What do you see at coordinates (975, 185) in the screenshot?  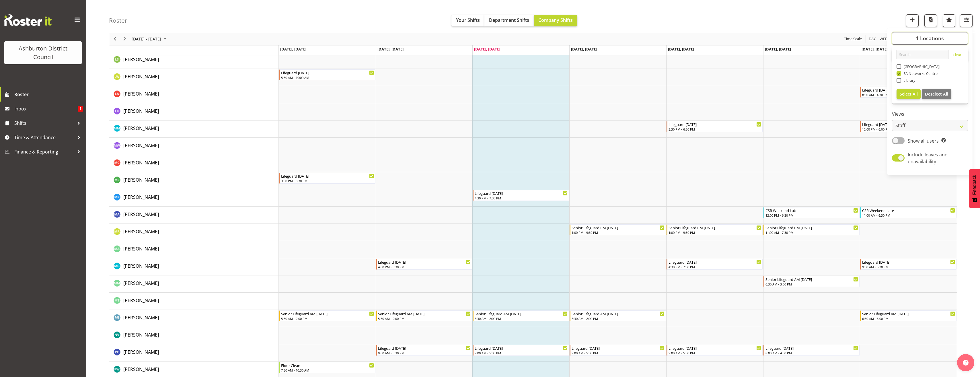 I see `span: Feedback` at bounding box center [975, 185].